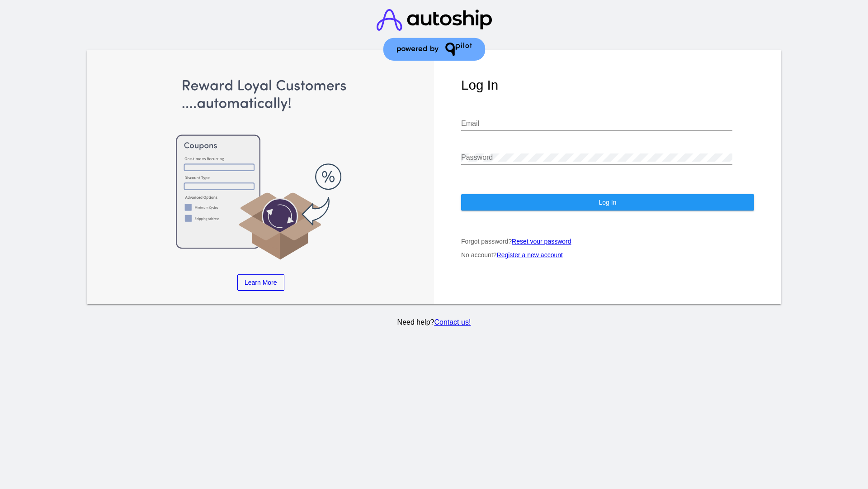 This screenshot has width=868, height=489. Describe the element at coordinates (261, 282) in the screenshot. I see `span: Learn More` at that location.